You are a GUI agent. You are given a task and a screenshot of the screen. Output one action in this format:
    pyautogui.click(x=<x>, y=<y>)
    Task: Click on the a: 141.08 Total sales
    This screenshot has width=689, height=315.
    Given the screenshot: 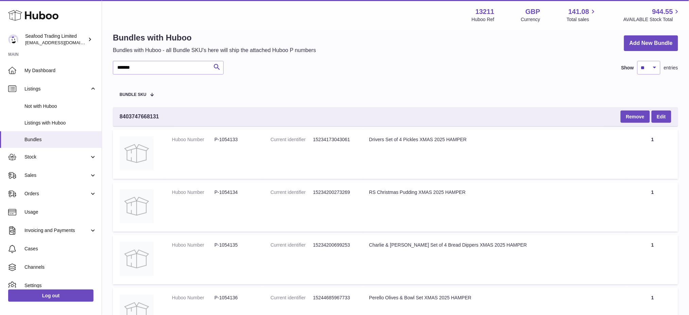 What is the action you would take?
    pyautogui.click(x=582, y=15)
    